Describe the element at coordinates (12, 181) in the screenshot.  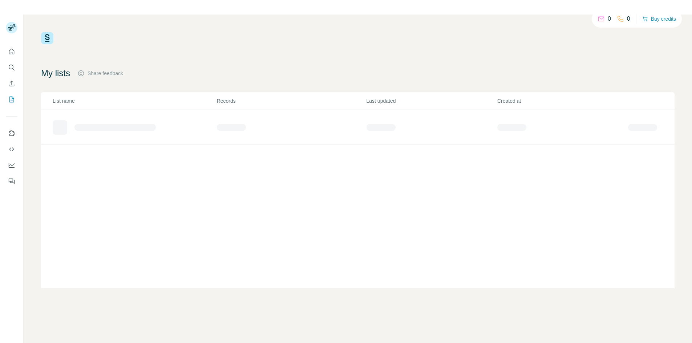
I see `button: Feedback` at that location.